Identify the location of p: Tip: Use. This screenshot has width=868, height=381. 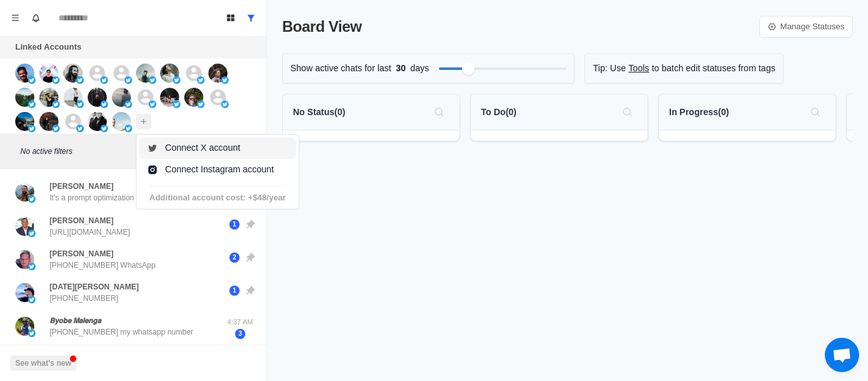
(609, 68).